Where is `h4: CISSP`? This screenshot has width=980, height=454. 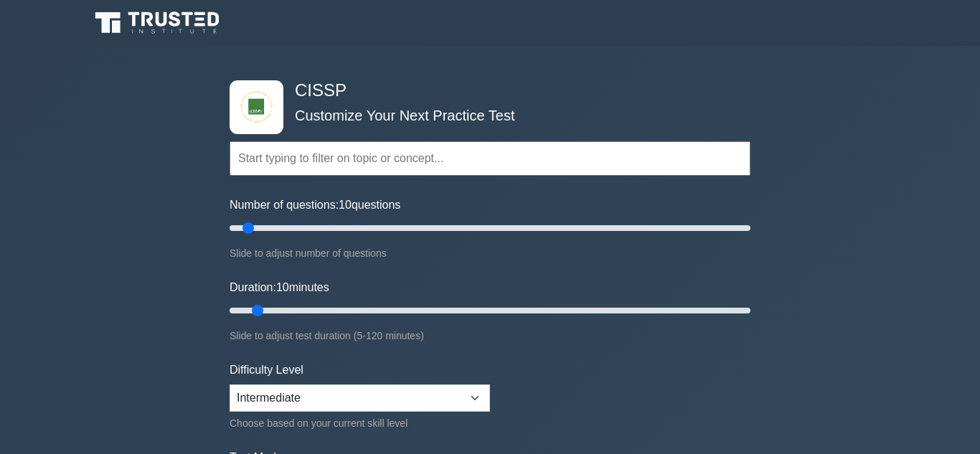
h4: CISSP is located at coordinates (485, 91).